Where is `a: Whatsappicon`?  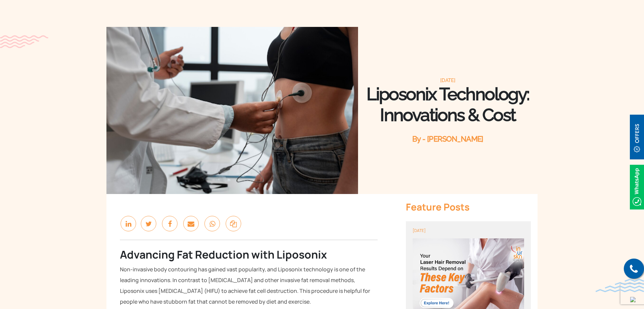 a: Whatsappicon is located at coordinates (636, 187).